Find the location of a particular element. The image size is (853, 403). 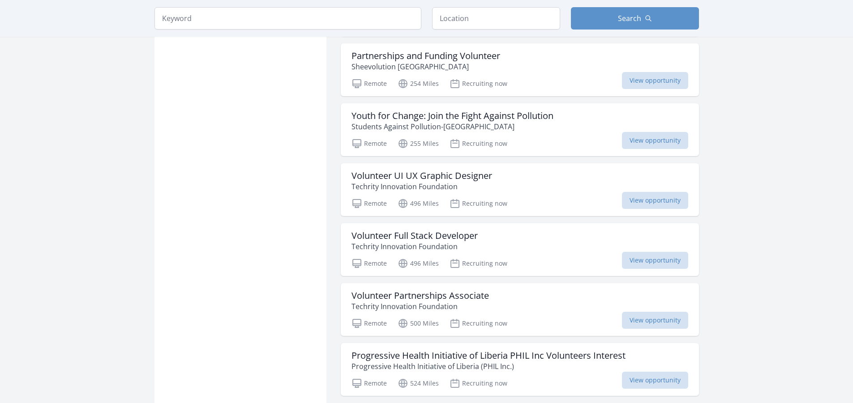

h3: Youth for Change: Join the Fight Against Pollution is located at coordinates (452, 116).